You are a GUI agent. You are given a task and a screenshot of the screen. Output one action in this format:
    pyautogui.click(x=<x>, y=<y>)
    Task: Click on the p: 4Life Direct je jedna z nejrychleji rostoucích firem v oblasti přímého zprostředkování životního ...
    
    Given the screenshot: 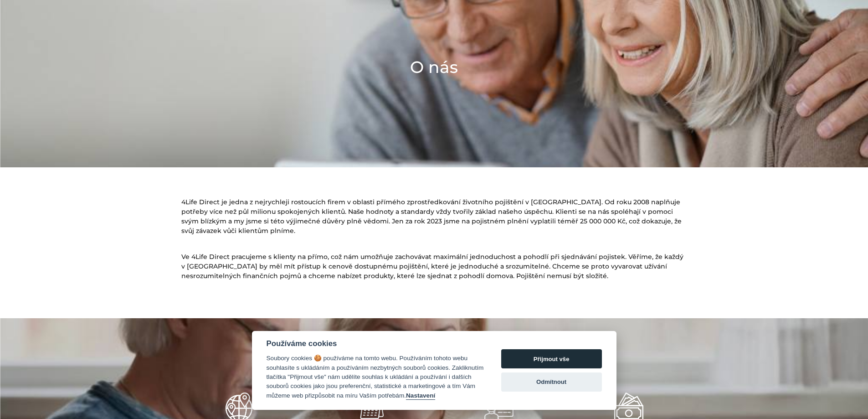 What is the action you would take?
    pyautogui.click(x=434, y=216)
    